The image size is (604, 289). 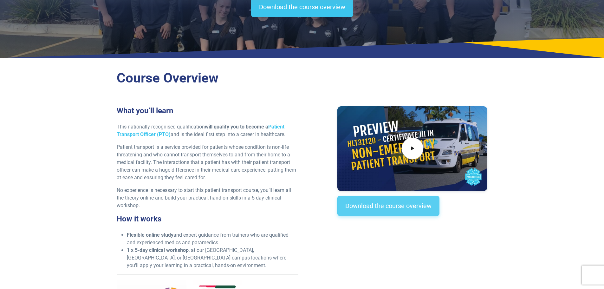 I want to click on p: No experience is necessary to start this patient transport course, you’ll learn all the theory on..., so click(x=207, y=198).